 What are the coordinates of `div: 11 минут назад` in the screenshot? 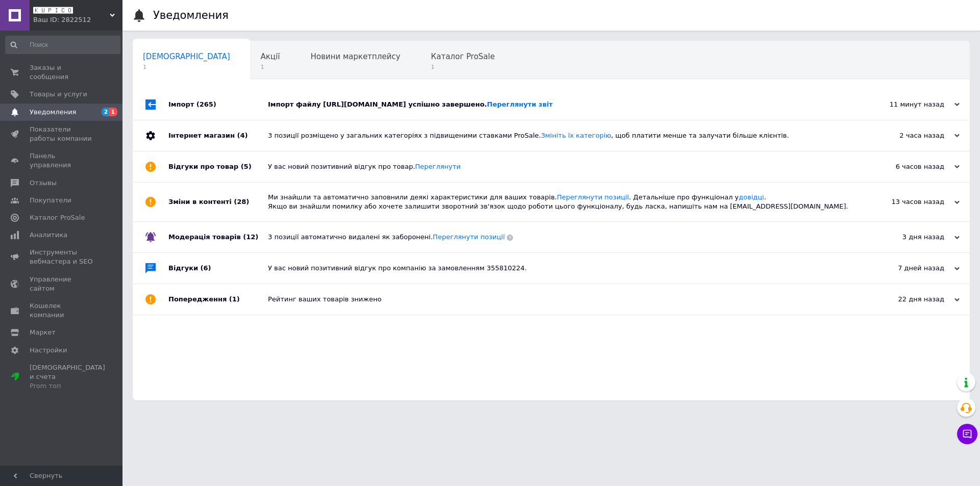 It's located at (908, 105).